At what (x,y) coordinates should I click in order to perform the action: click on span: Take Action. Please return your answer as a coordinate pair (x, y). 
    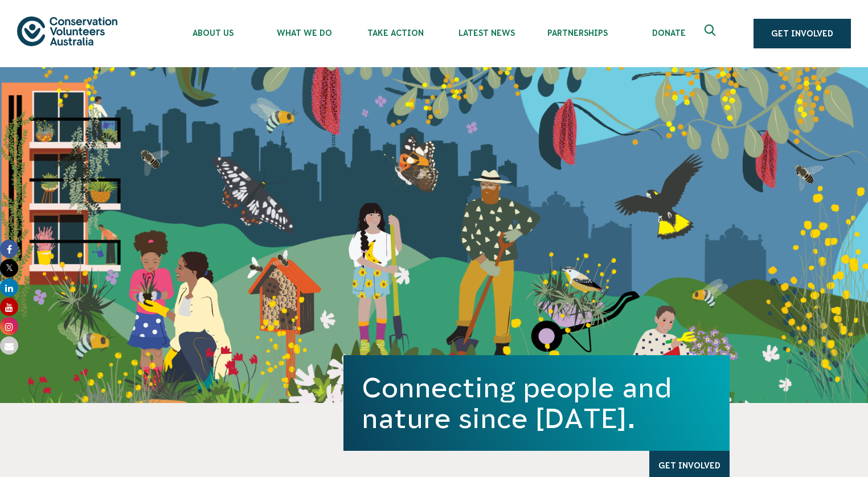
    Looking at the image, I should click on (396, 33).